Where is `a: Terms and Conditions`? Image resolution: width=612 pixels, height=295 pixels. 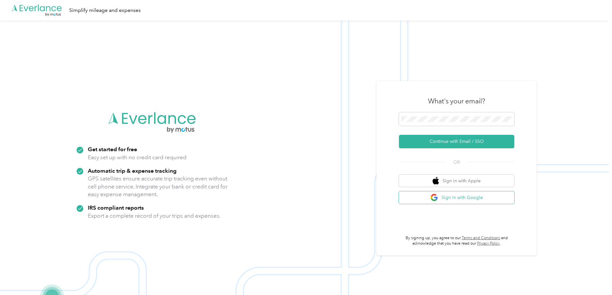 a: Terms and Conditions is located at coordinates (481, 238).